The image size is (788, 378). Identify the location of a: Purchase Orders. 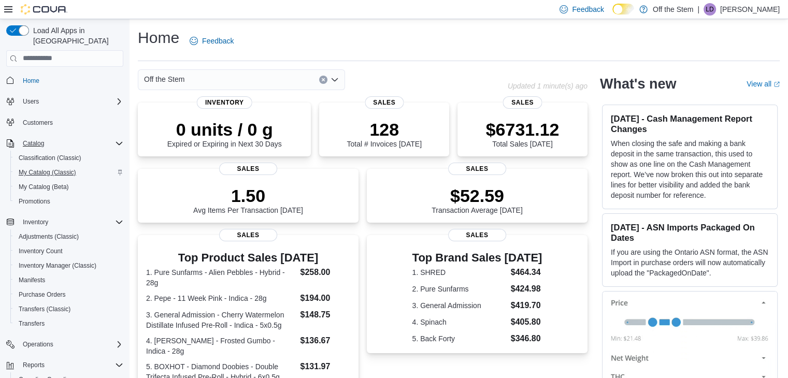
(42, 295).